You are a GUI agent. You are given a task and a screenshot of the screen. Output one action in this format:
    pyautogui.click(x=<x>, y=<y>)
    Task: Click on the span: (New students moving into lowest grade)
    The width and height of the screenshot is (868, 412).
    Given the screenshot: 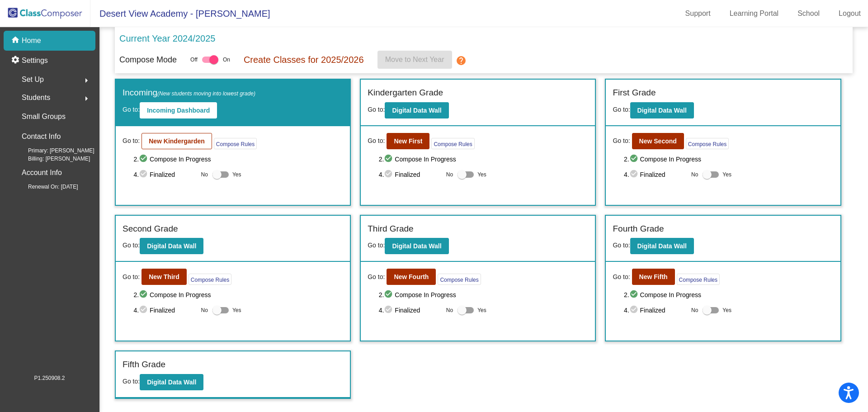 What is the action you would take?
    pyautogui.click(x=206, y=94)
    